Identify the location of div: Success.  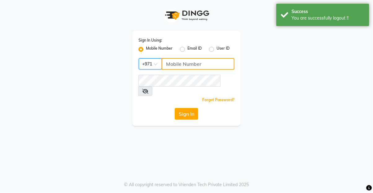
(328, 11).